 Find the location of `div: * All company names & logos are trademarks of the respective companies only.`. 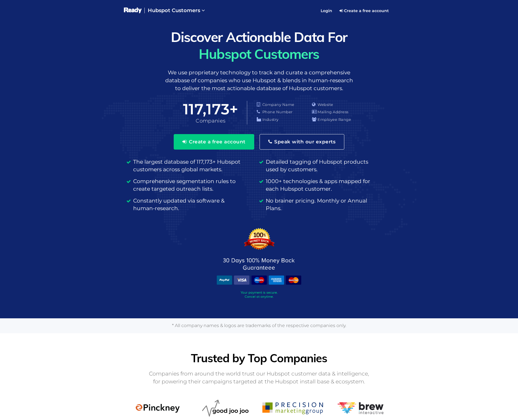

div: * All company names & logos are trademarks of the respective companies only. is located at coordinates (259, 326).